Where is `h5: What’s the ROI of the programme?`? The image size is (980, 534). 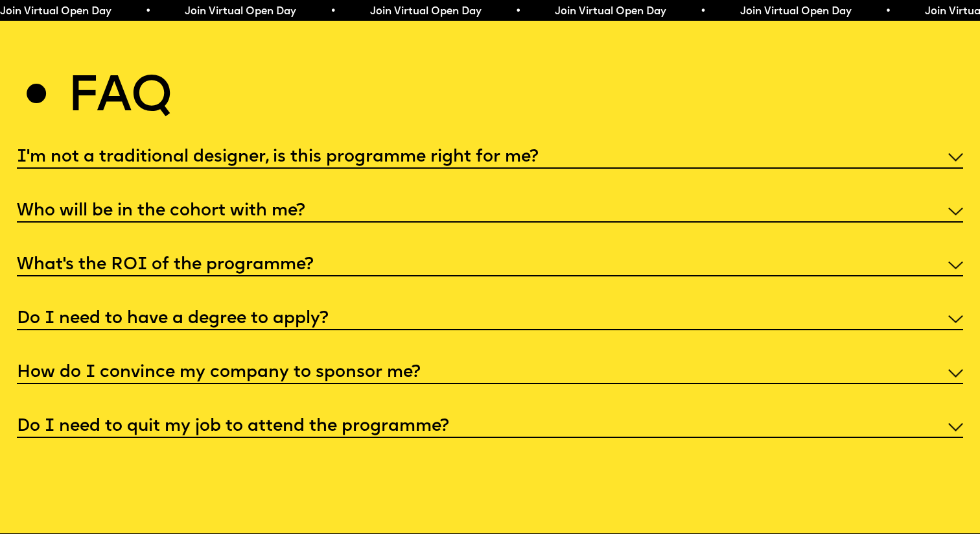
h5: What’s the ROI of the programme? is located at coordinates (166, 266).